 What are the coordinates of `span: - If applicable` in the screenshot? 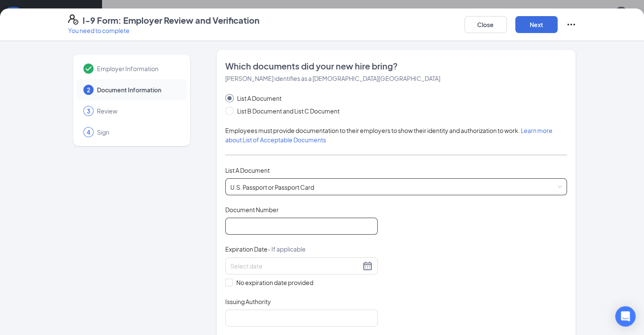 It's located at (287, 249).